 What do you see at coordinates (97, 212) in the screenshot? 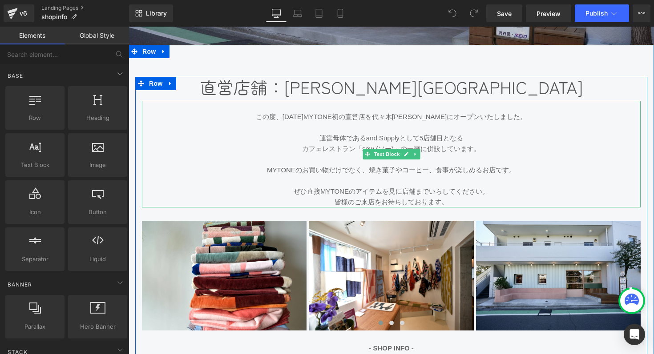
I see `span: Button` at bounding box center [97, 212].